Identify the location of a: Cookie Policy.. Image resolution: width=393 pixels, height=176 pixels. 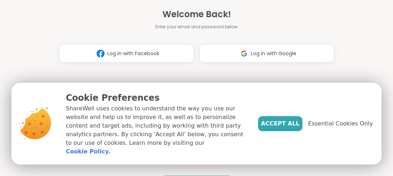
(88, 151).